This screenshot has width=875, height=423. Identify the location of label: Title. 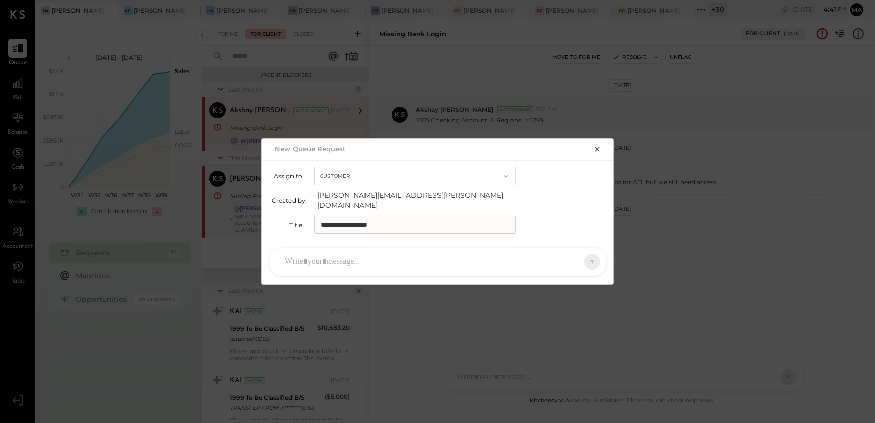
(287, 225).